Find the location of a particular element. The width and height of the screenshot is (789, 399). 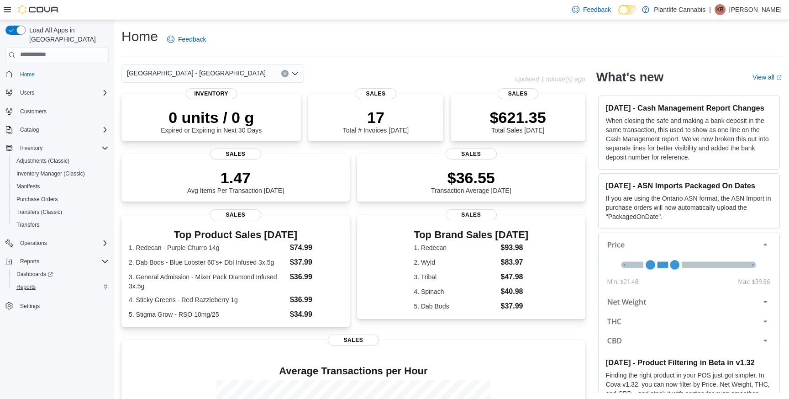

dt: 3. Tribal is located at coordinates (455, 277).